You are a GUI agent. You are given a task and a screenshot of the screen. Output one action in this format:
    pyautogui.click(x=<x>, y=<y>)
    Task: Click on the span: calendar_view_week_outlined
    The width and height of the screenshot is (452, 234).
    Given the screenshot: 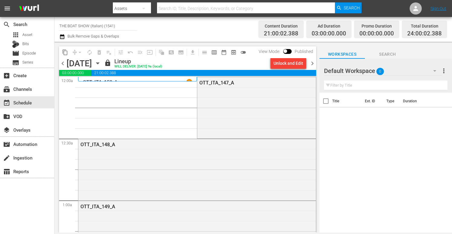 What is the action you would take?
    pyautogui.click(x=214, y=52)
    